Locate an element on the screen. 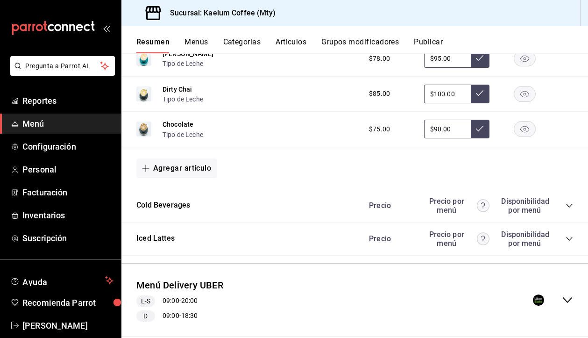 The image size is (588, 338). button: Iced Lattes is located at coordinates (156, 238).